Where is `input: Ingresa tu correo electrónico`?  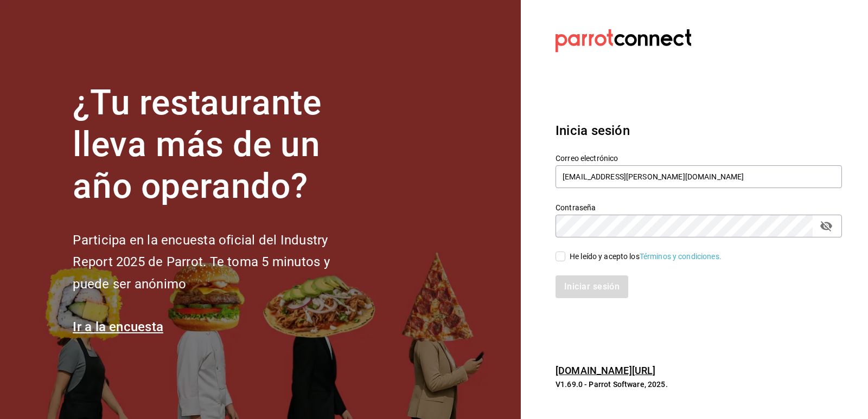
input: Ingresa tu correo electrónico is located at coordinates (699, 177).